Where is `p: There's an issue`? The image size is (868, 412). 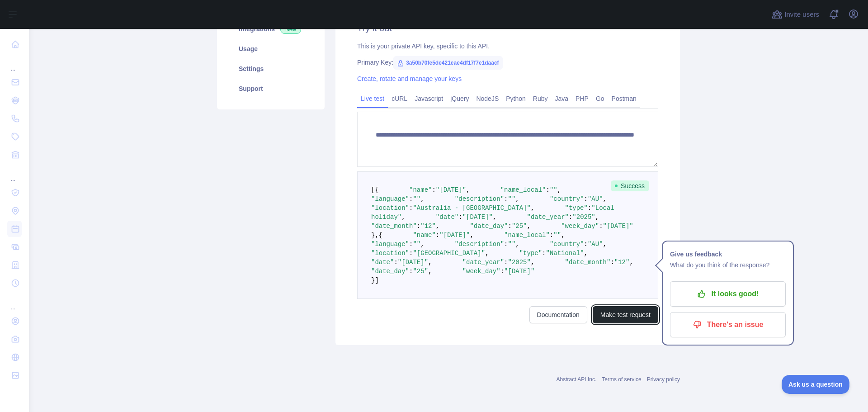
p: There's an issue is located at coordinates (728, 325).